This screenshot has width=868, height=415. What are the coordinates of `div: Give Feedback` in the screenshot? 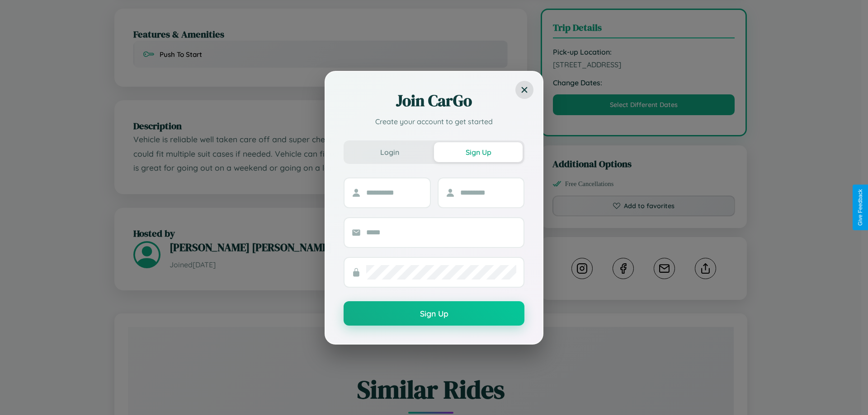 It's located at (860, 208).